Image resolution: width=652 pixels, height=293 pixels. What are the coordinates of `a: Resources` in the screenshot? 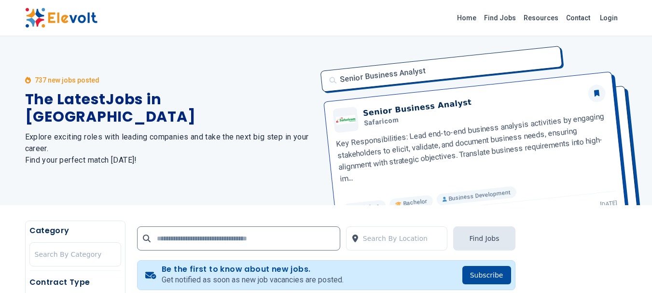 It's located at (541, 18).